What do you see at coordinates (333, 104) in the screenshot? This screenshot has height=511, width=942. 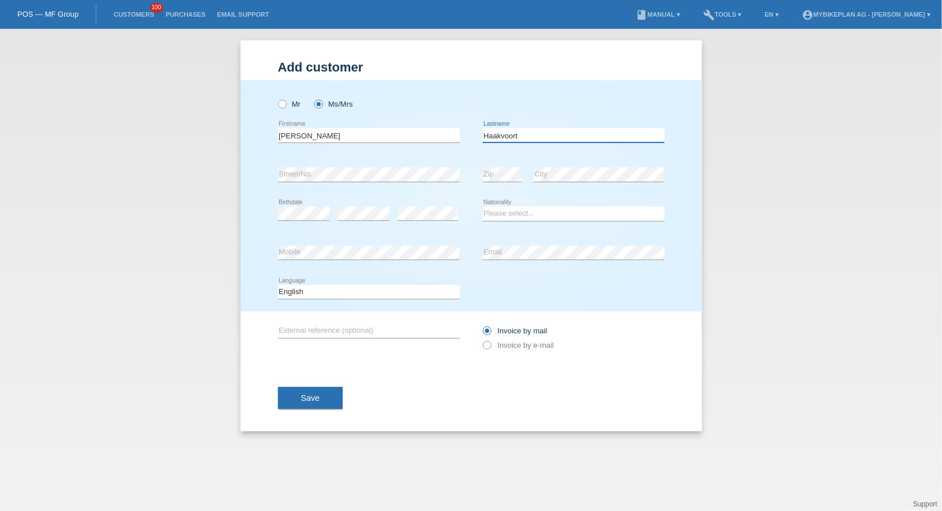 I see `label: Ms/Mrs` at bounding box center [333, 104].